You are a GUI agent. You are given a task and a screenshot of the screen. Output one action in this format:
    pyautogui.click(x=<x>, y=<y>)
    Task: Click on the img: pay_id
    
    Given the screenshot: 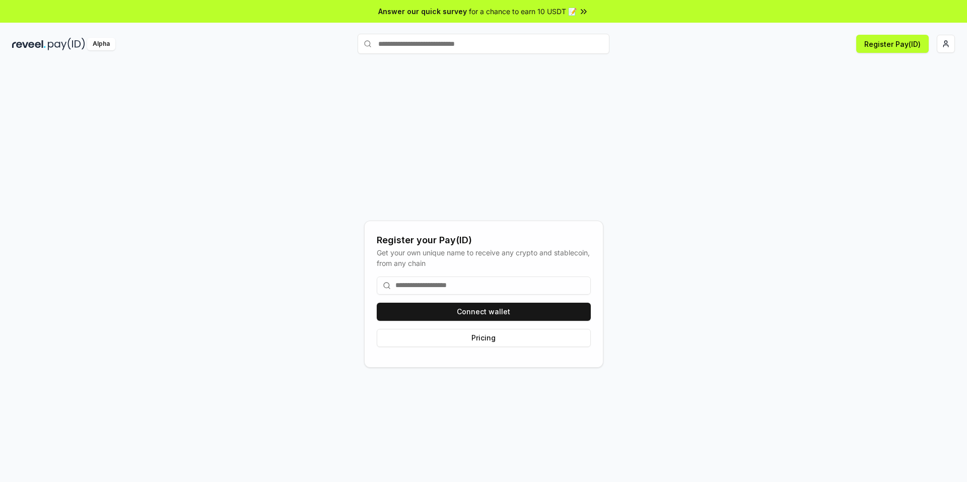 What is the action you would take?
    pyautogui.click(x=66, y=44)
    